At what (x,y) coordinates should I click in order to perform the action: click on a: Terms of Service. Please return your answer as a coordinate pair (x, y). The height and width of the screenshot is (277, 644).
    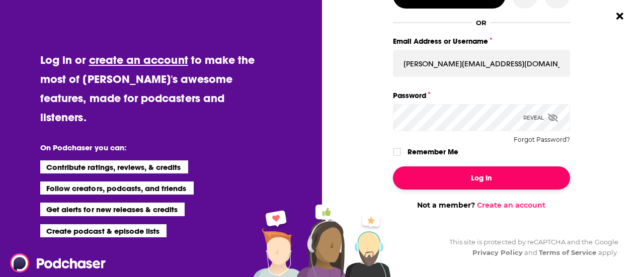
    Looking at the image, I should click on (568, 252).